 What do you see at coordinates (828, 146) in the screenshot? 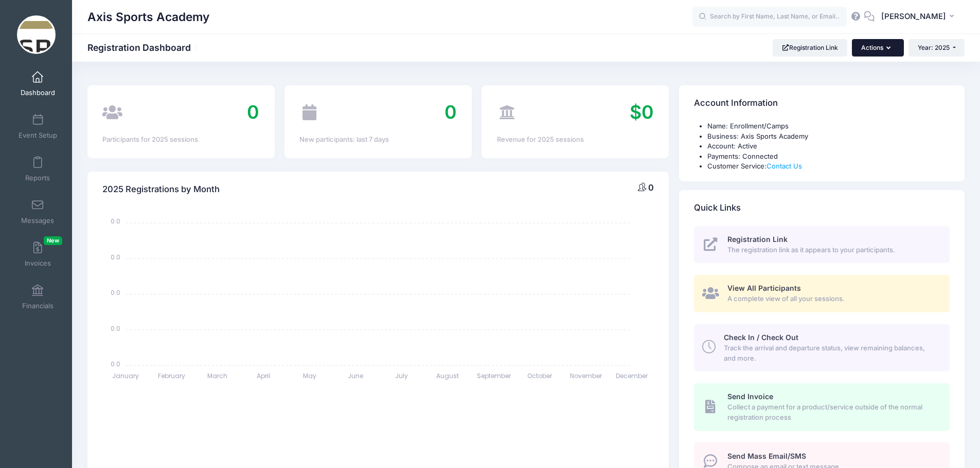
I see `li: Account: Active` at bounding box center [828, 146].